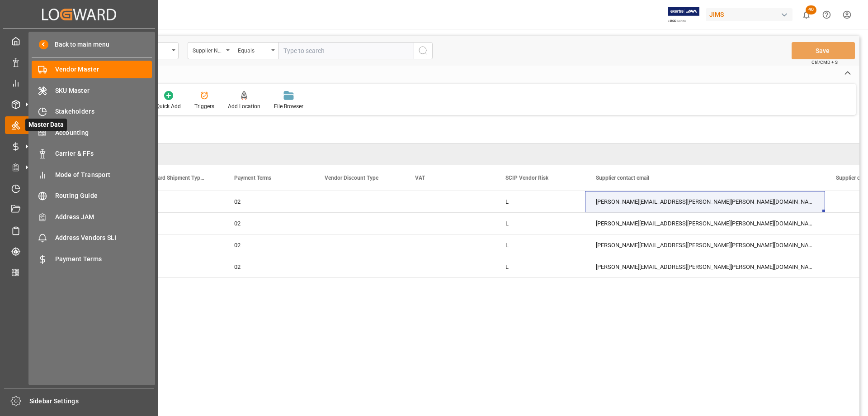 The width and height of the screenshot is (868, 416). What do you see at coordinates (92, 238) in the screenshot?
I see `a: Address Vendors SLI` at bounding box center [92, 238].